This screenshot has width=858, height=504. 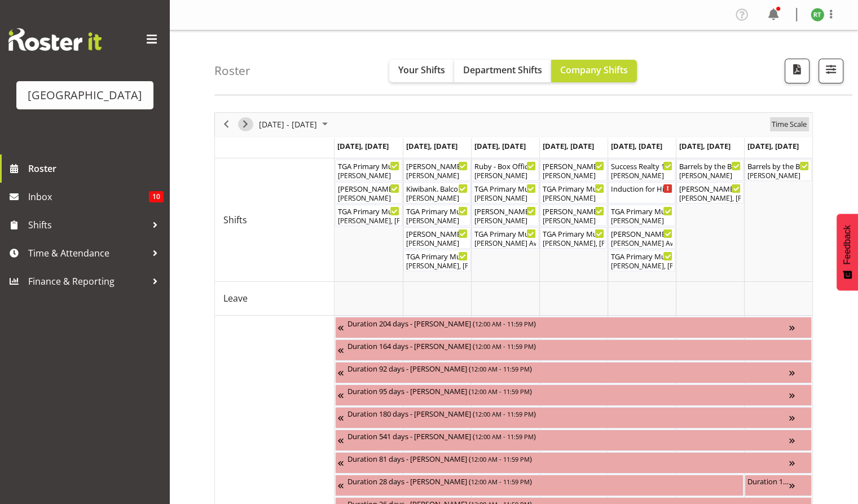 I want to click on button: Company Shifts, so click(x=594, y=71).